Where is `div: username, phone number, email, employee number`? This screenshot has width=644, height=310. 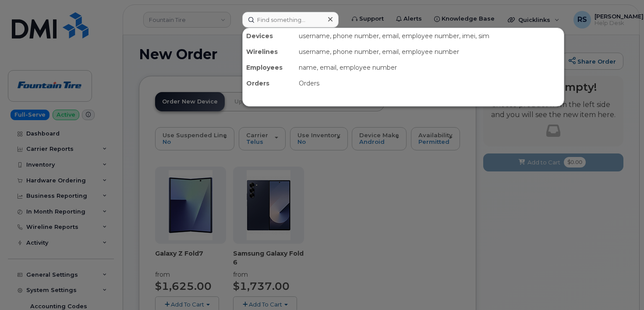 div: username, phone number, email, employee number is located at coordinates (429, 52).